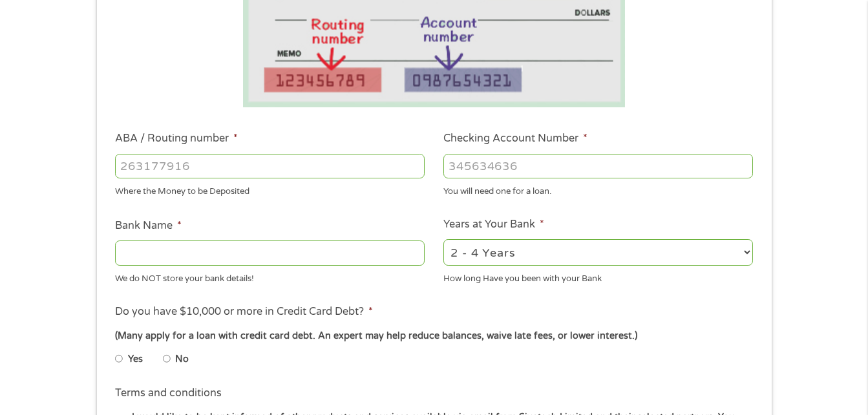 Image resolution: width=868 pixels, height=415 pixels. What do you see at coordinates (494, 224) in the screenshot?
I see `label: Years at Your Bank` at bounding box center [494, 224].